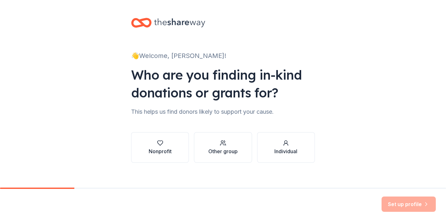 The width and height of the screenshot is (446, 222). I want to click on button: Nonprofit, so click(160, 148).